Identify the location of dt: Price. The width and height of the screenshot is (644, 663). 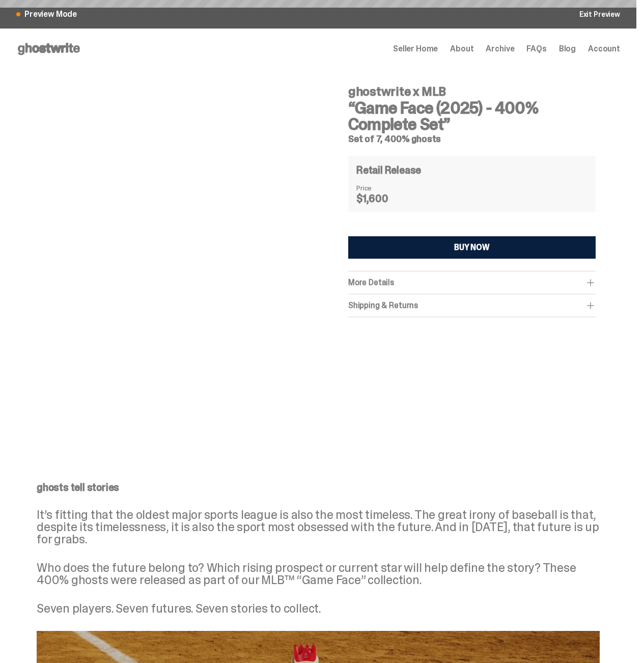
(382, 188).